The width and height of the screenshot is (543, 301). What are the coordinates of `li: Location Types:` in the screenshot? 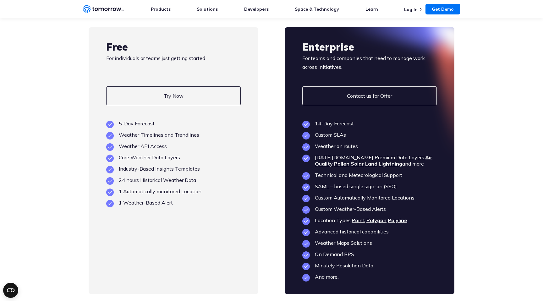 It's located at (369, 220).